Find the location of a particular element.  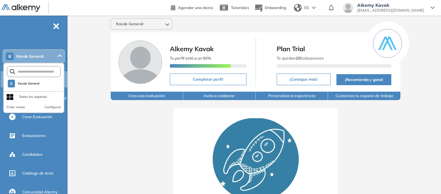

button: Crea una evaluación is located at coordinates (147, 96).